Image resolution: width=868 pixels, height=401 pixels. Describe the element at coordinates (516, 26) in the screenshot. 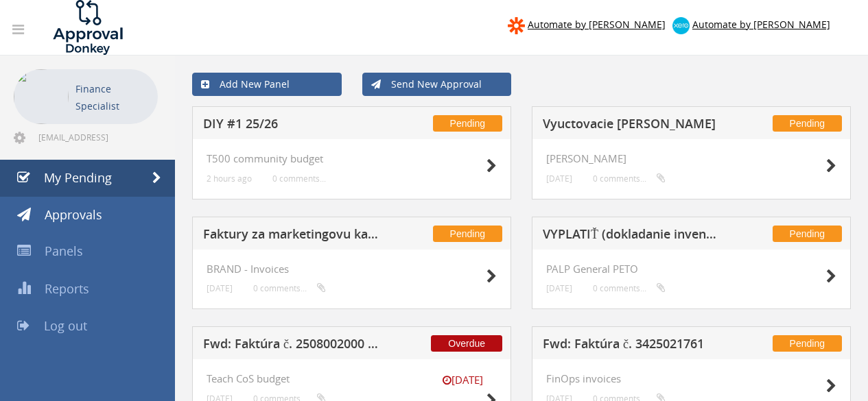

I see `img: zapier-logomark.png` at that location.